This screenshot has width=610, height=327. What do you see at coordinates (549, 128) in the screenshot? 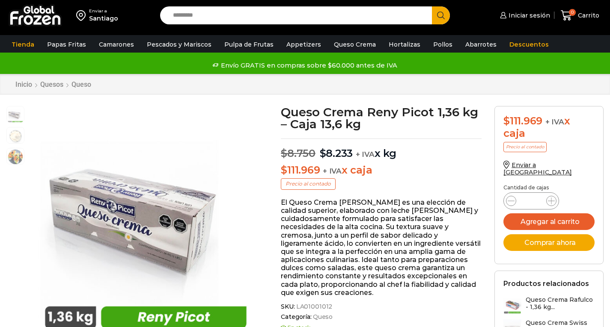
I see `div: x caja` at bounding box center [549, 128].